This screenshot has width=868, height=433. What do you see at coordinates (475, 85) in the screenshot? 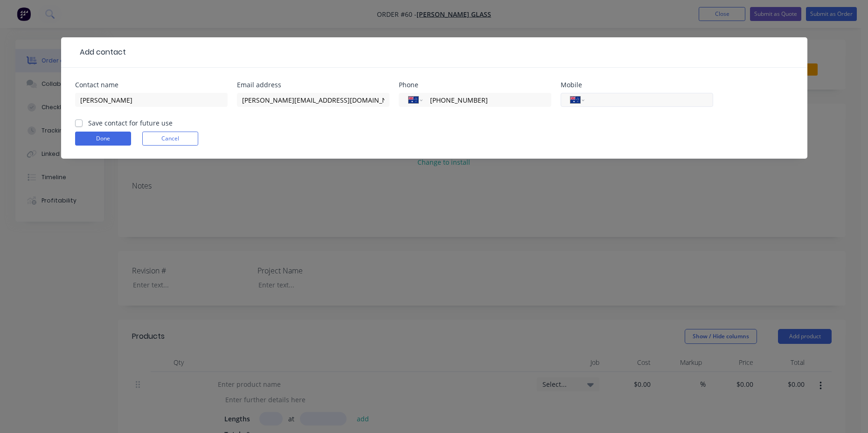
I see `div: Phone` at bounding box center [475, 85].